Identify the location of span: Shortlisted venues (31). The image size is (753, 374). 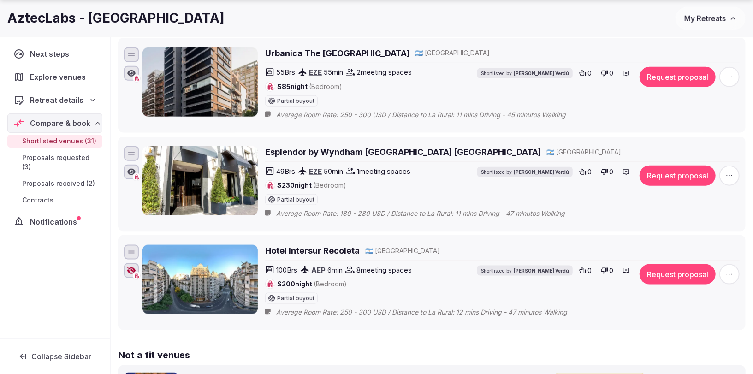
(59, 141).